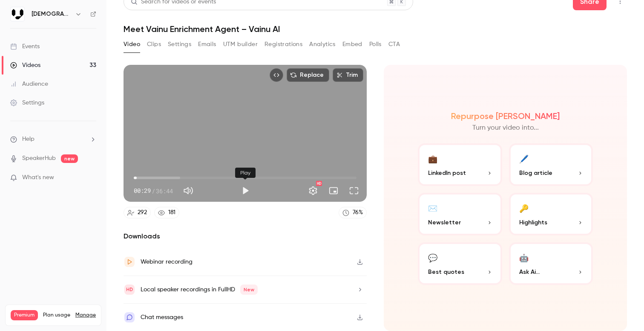 The height and width of the screenshot is (331, 644). Describe the element at coordinates (445, 272) in the screenshot. I see `span: Best quotes` at that location.